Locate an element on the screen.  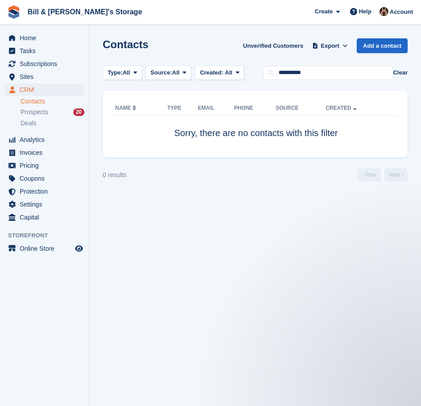
div: 20 is located at coordinates (78, 112).